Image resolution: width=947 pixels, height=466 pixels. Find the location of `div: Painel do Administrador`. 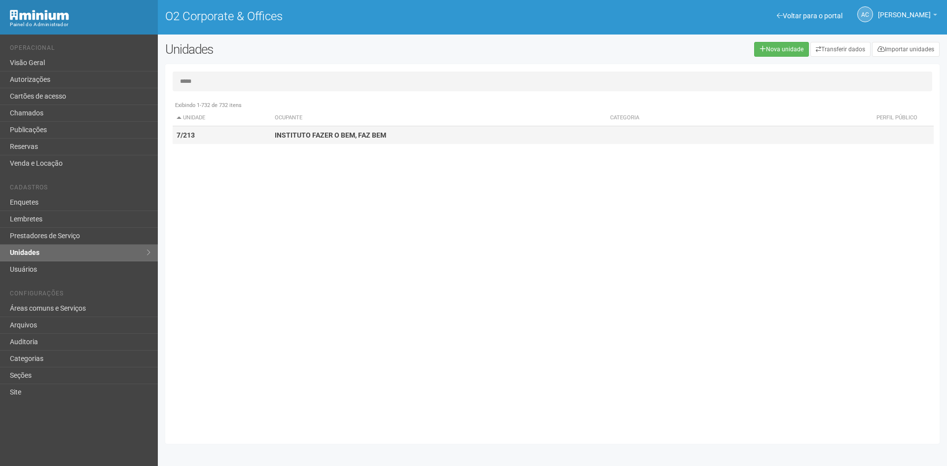

div: Painel do Administrador is located at coordinates (80, 25).